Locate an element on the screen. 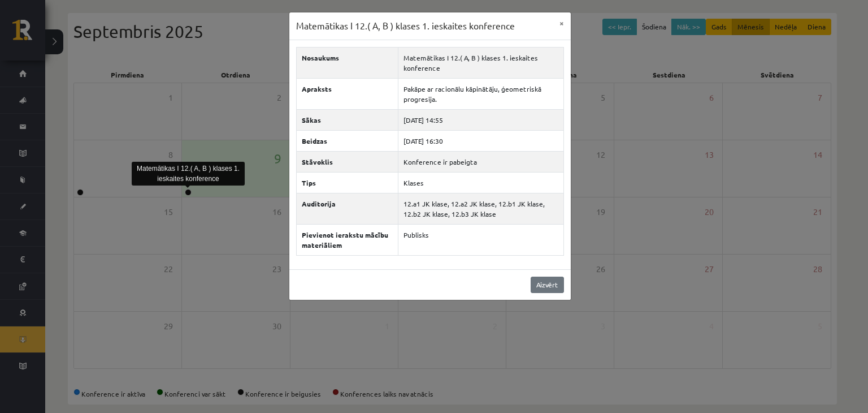 Image resolution: width=868 pixels, height=413 pixels. td: Klases is located at coordinates (481, 182).